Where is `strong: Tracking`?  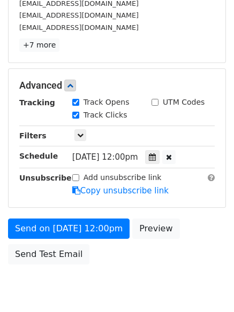 strong: Tracking is located at coordinates (37, 103).